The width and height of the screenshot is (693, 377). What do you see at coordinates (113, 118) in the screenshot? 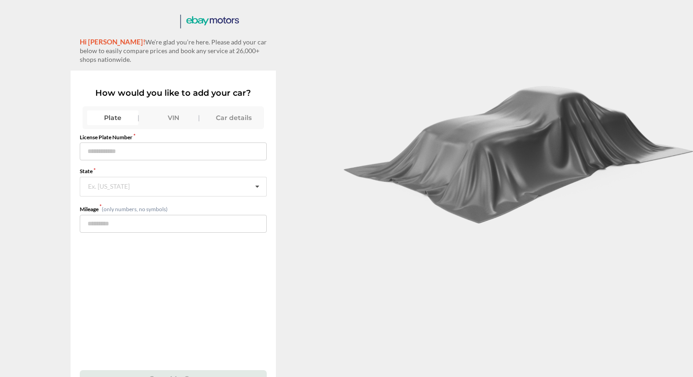
I see `div: Plate` at bounding box center [113, 118].